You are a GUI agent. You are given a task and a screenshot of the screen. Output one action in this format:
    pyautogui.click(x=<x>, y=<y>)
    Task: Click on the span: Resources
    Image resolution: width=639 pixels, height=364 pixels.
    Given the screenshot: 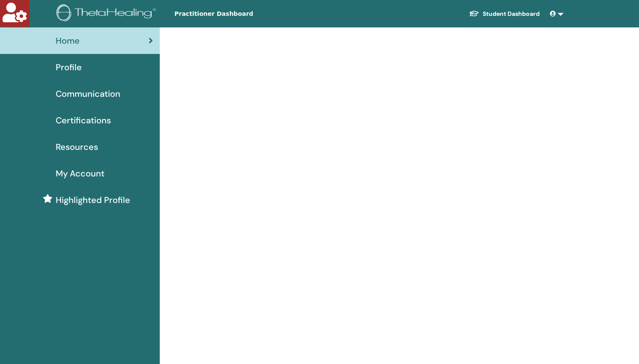 What is the action you would take?
    pyautogui.click(x=77, y=147)
    